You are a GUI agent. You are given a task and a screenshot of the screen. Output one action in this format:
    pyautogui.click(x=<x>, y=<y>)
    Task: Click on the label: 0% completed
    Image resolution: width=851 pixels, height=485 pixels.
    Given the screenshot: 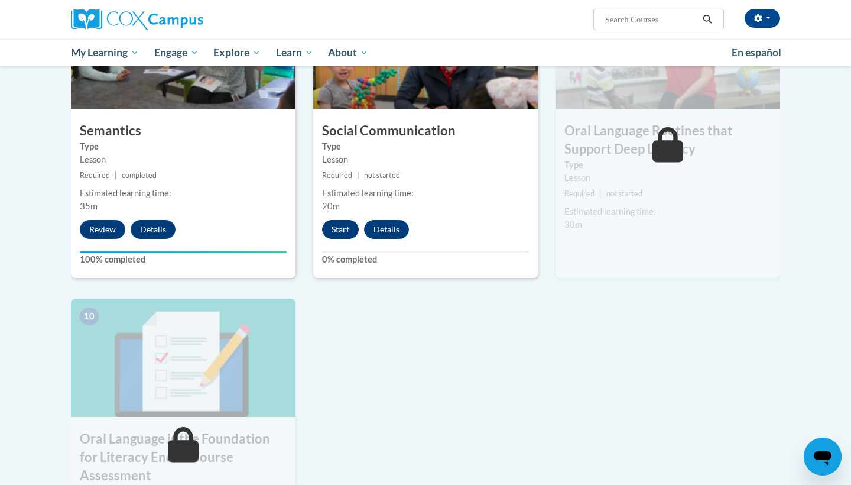 What is the action you would take?
    pyautogui.click(x=426, y=259)
    